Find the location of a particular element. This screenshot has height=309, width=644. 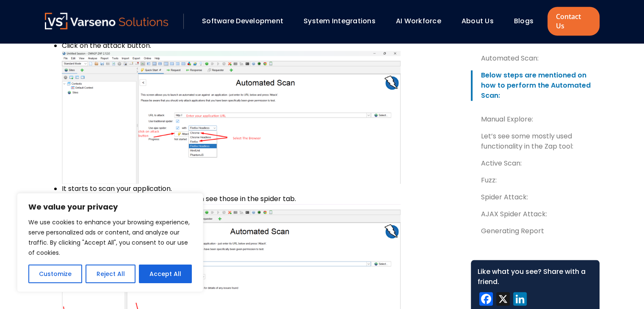

div: Software Development is located at coordinates (246, 21).